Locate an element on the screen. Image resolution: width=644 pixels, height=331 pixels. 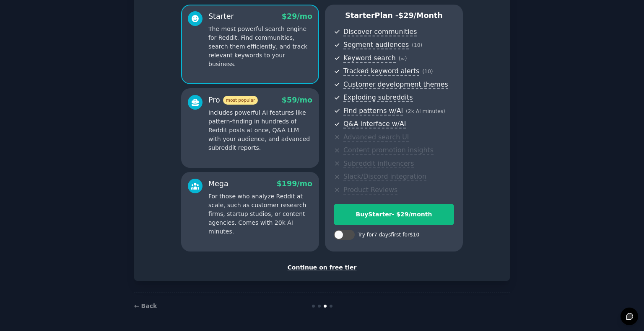
span: Content promotion insights is located at coordinates (388, 150).